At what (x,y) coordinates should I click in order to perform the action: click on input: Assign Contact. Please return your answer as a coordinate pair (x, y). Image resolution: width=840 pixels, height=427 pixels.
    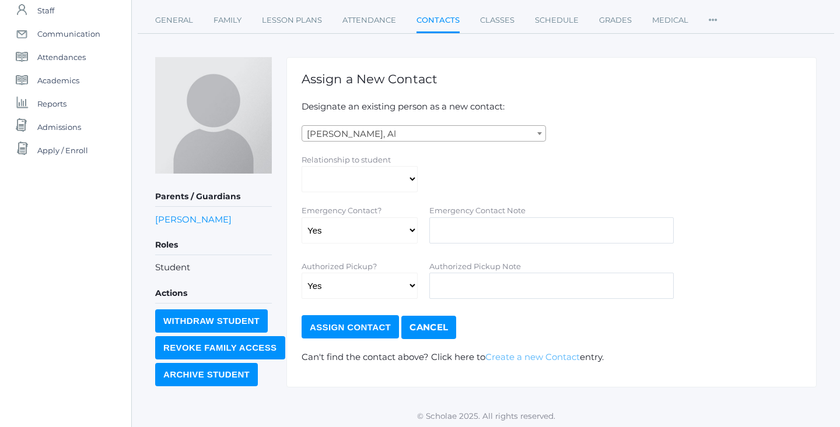
    Looking at the image, I should click on (350, 327).